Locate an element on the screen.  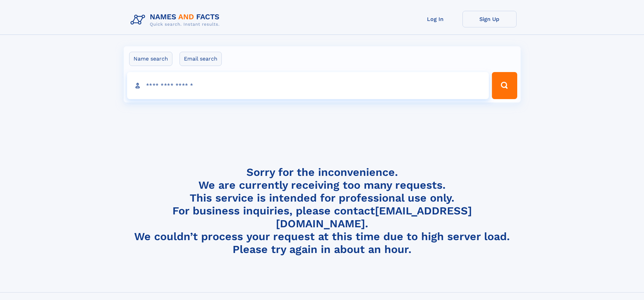
label: Email search is located at coordinates (200, 59).